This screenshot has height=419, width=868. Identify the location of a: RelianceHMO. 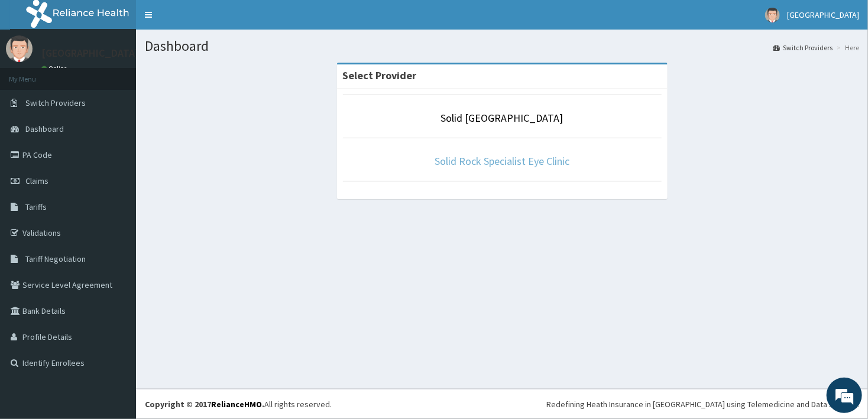
(236, 404).